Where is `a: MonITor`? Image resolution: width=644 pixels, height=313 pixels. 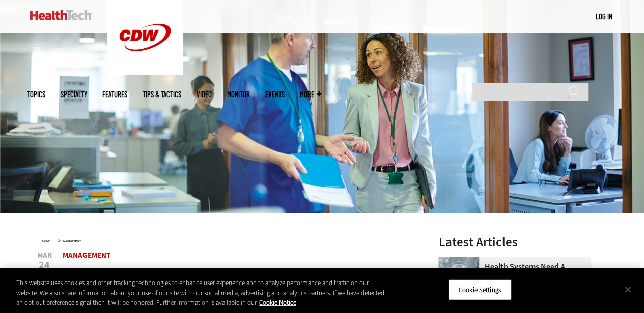 a: MonITor is located at coordinates (238, 94).